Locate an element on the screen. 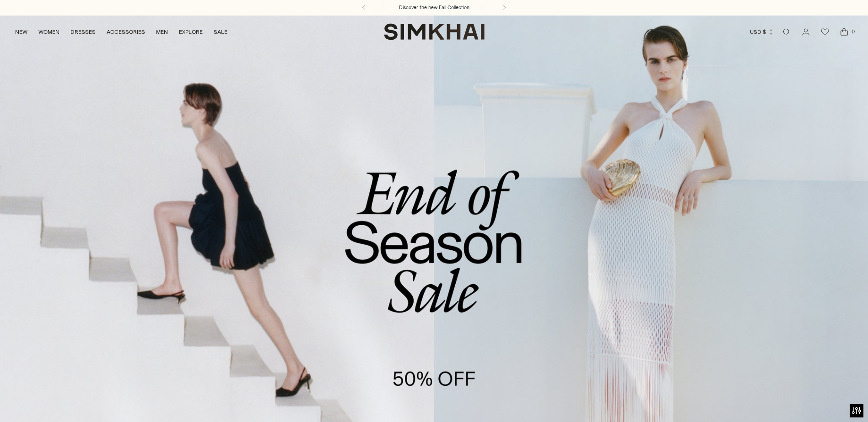  span: 0 is located at coordinates (853, 31).